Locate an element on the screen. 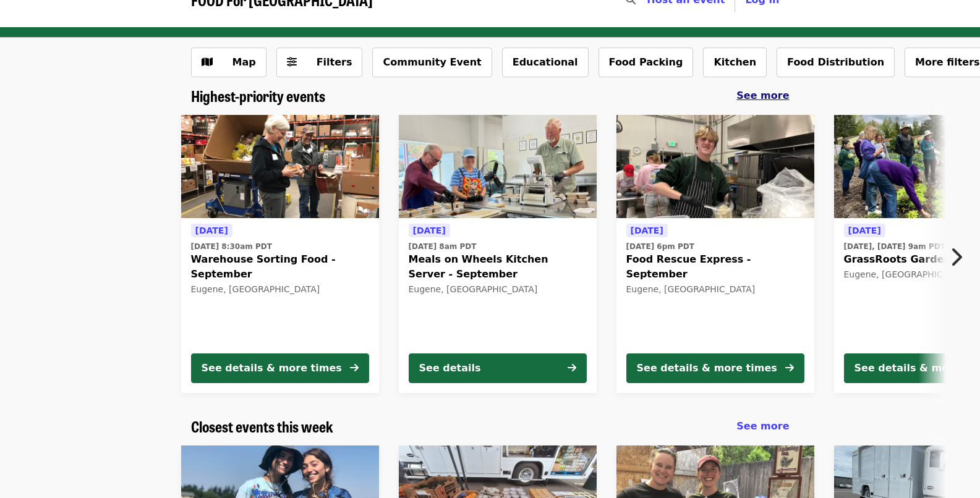 The width and height of the screenshot is (980, 498). span: Filters is located at coordinates (335, 62).